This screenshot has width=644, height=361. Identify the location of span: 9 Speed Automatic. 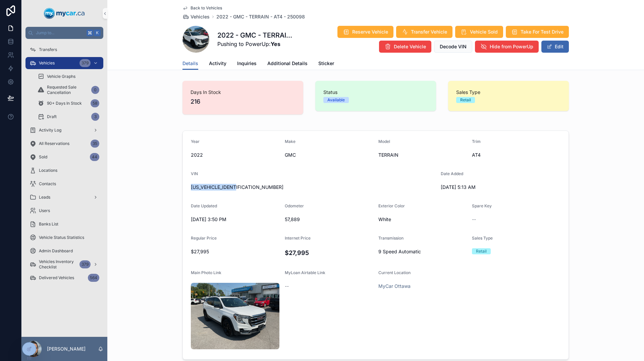
(422, 252).